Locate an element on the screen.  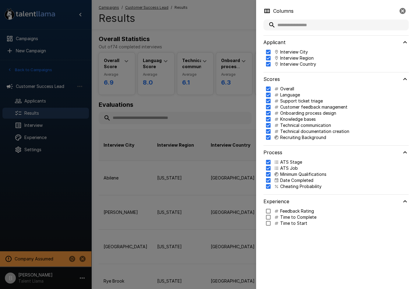
p: Recruiting Background is located at coordinates (303, 138).